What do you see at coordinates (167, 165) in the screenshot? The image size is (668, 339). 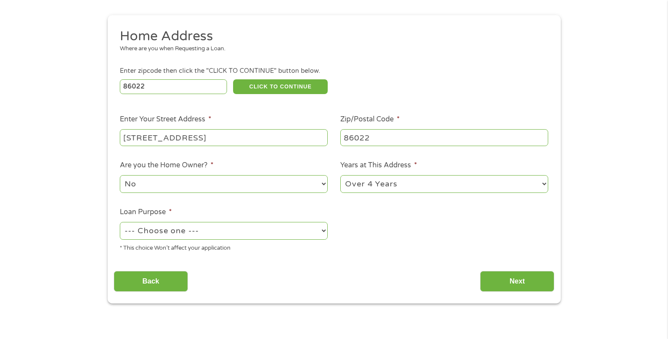 I see `label: Are you the Home Owner?` at bounding box center [167, 165].